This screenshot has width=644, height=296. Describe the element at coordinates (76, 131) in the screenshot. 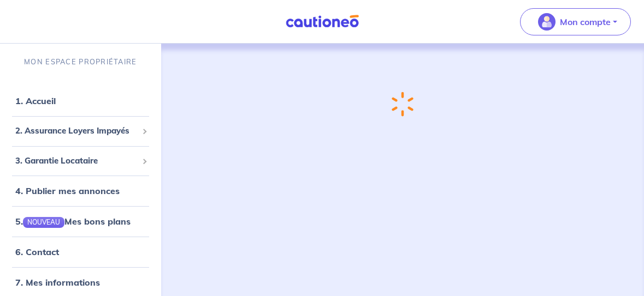

I see `span: 2. Assurance Loyers Impayés` at that location.